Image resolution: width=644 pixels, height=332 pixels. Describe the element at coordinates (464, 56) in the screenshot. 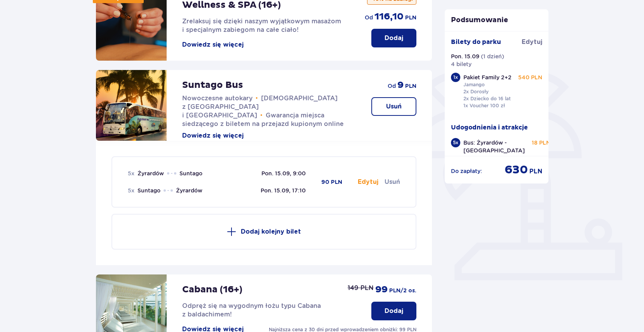

I see `p: Pon. 15.09` at that location.